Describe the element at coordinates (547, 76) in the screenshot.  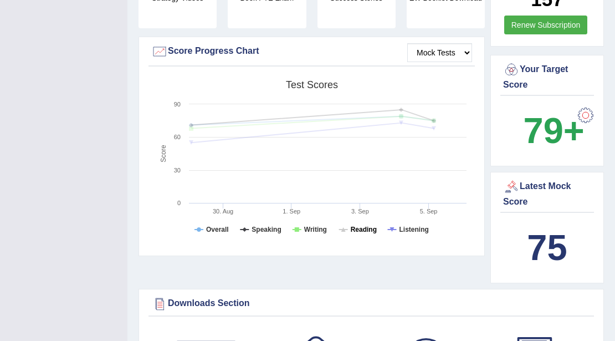
I see `div: Your Target Score` at that location.